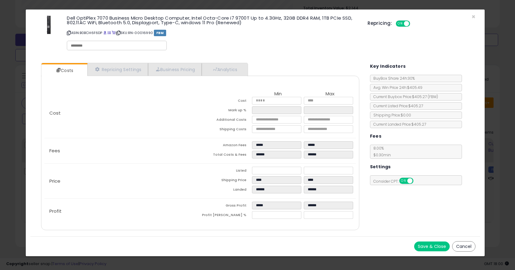 The width and height of the screenshot is (515, 270). Describe the element at coordinates (160, 33) in the screenshot. I see `span: FBM` at that location.